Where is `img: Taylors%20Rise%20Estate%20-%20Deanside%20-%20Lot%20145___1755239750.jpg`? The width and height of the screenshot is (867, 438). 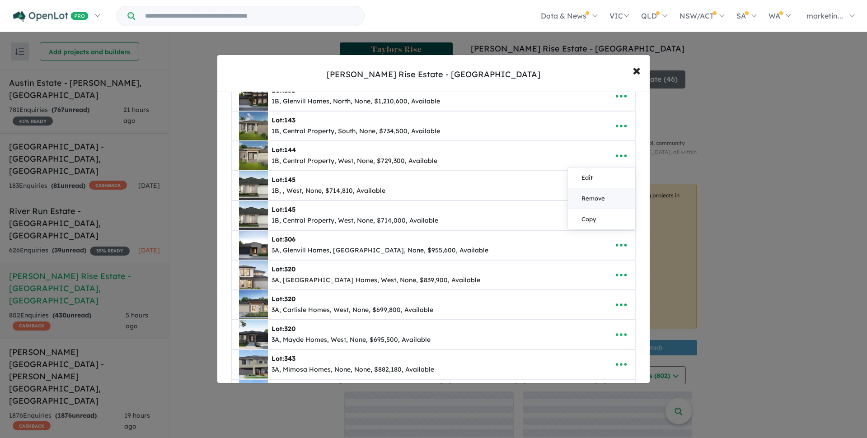
img: Taylors%20Rise%20Estate%20-%20Deanside%20-%20Lot%20145___1755239750.jpg is located at coordinates (254, 186).